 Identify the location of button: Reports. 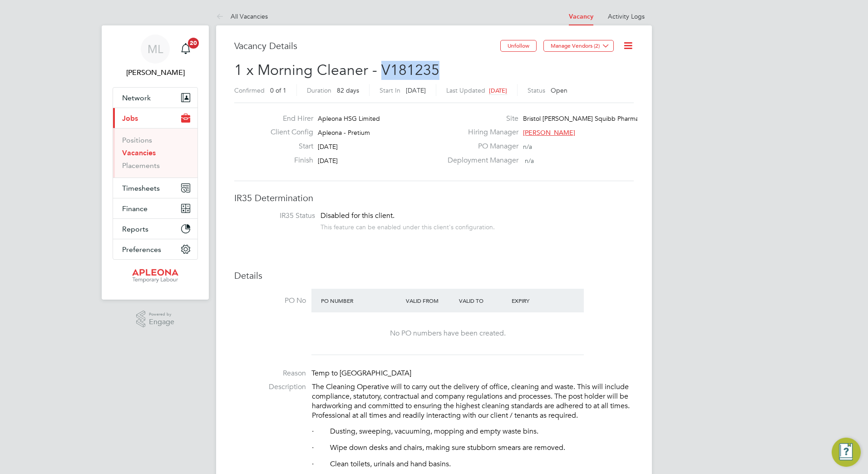
(155, 229).